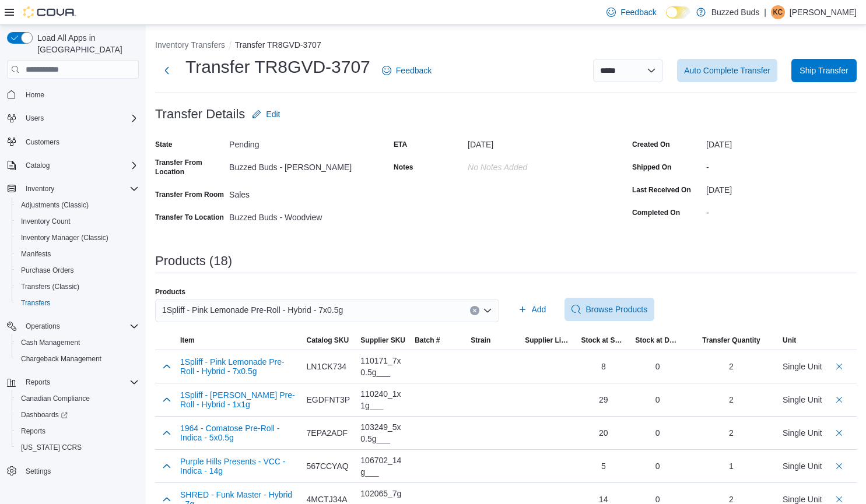 The width and height of the screenshot is (866, 504). What do you see at coordinates (304, 142) in the screenshot?
I see `div: Pending` at bounding box center [304, 142].